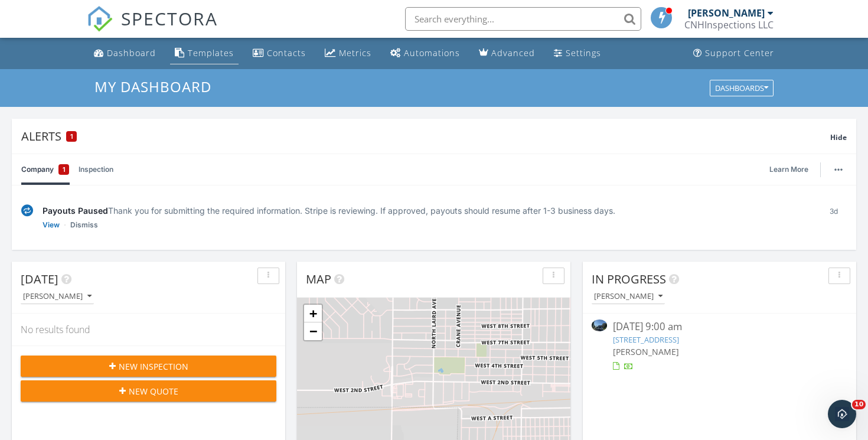  Describe the element at coordinates (792, 169) in the screenshot. I see `a: Learn More` at that location.